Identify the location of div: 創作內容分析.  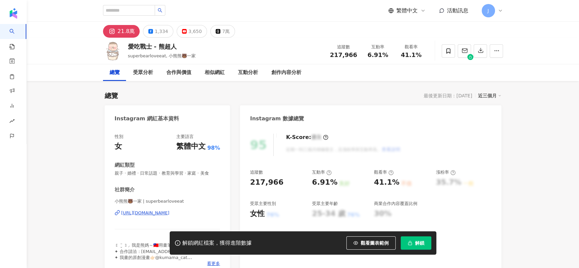
(286, 73).